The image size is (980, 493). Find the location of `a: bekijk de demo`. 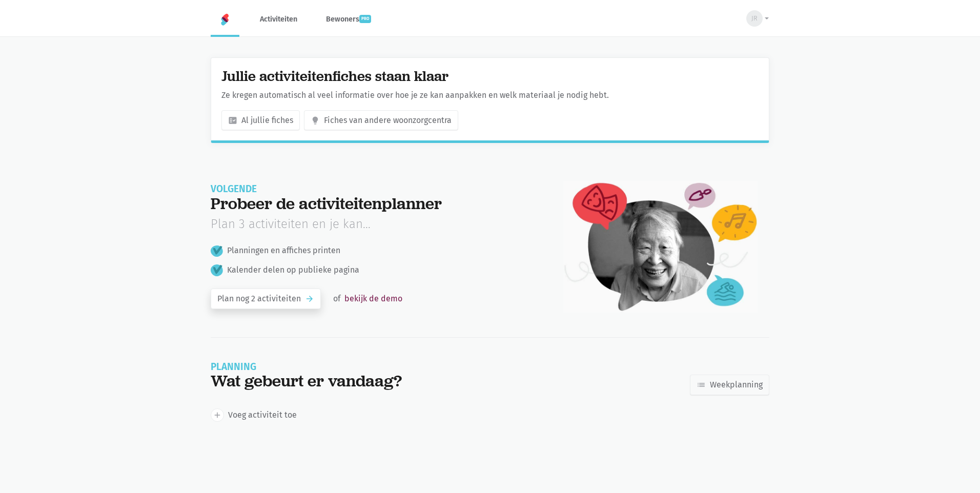

a: bekijk de demo is located at coordinates (373, 299).